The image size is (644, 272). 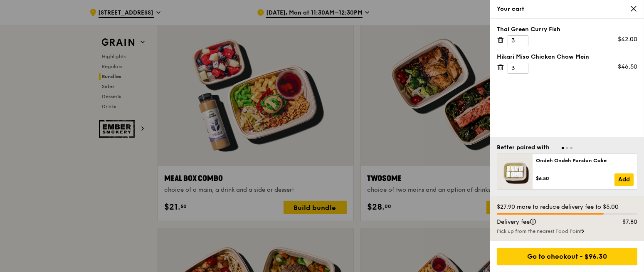 I want to click on div: Ondeh Ondeh Pandan Cake, so click(x=585, y=161).